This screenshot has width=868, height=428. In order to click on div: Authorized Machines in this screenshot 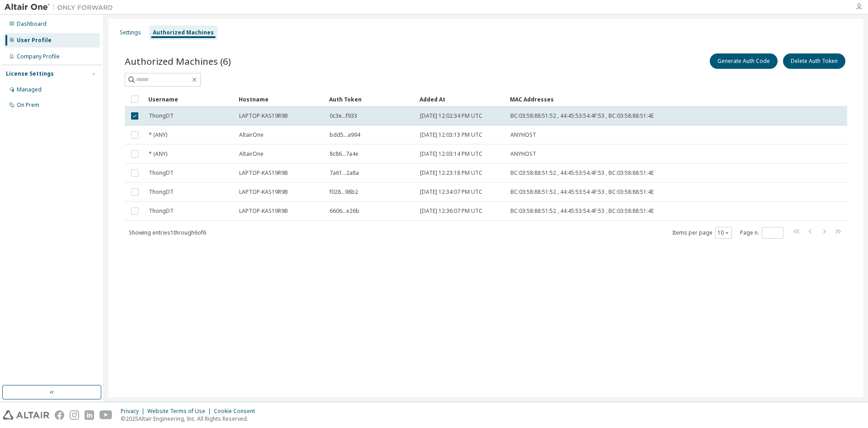, I will do `click(183, 32)`.